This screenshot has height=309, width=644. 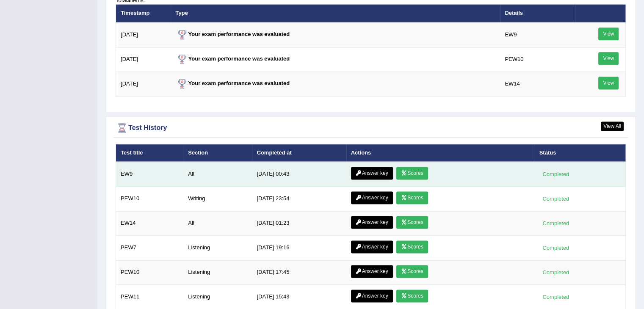 I want to click on td: Writing, so click(x=218, y=199).